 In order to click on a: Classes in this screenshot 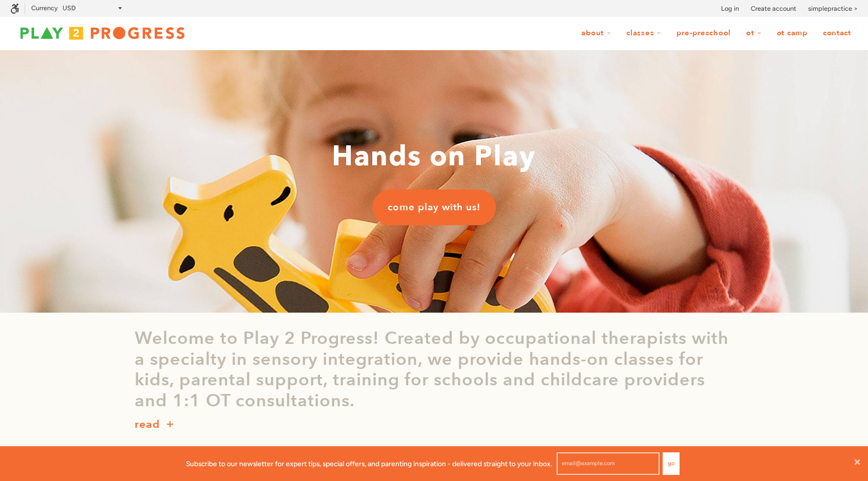, I will do `click(644, 33)`.